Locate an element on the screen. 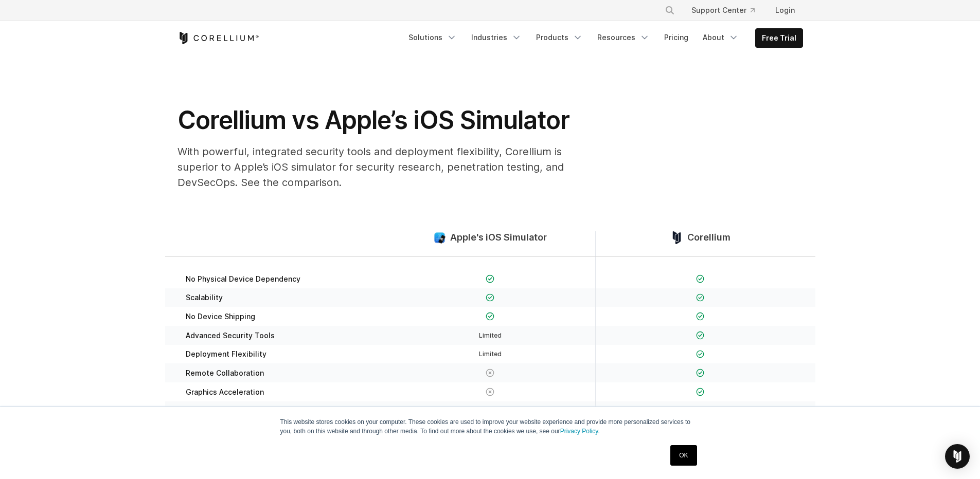 The image size is (980, 479). span: No Physical Device Dependency is located at coordinates (243, 279).